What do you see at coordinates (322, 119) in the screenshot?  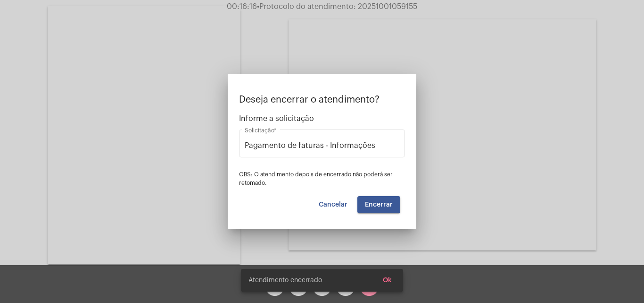 I see `span: Informe a solicitação` at bounding box center [322, 119].